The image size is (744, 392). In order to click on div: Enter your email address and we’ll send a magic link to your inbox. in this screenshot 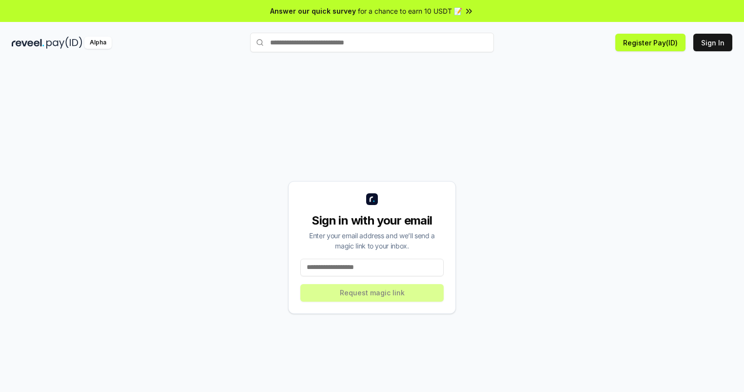, I will do `click(372, 240)`.